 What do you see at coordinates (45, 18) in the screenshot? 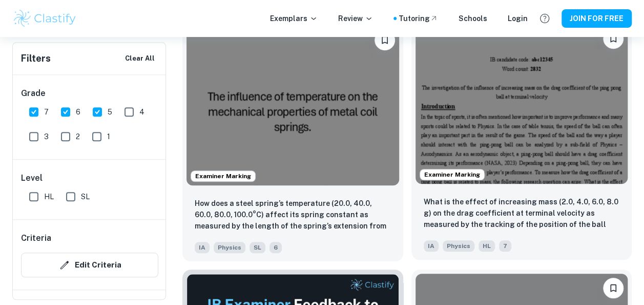
I see `img: Clastify logo` at bounding box center [45, 18].